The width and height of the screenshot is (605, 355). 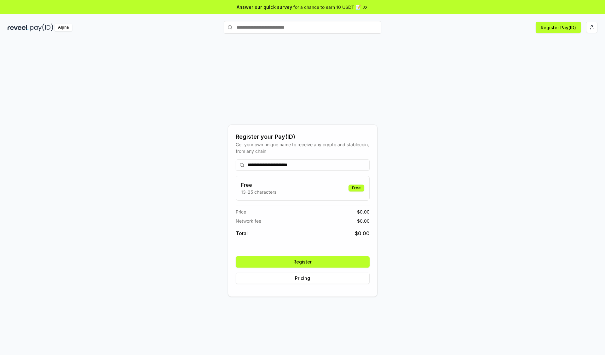 What do you see at coordinates (42, 27) in the screenshot?
I see `img: pay_id` at bounding box center [42, 27].